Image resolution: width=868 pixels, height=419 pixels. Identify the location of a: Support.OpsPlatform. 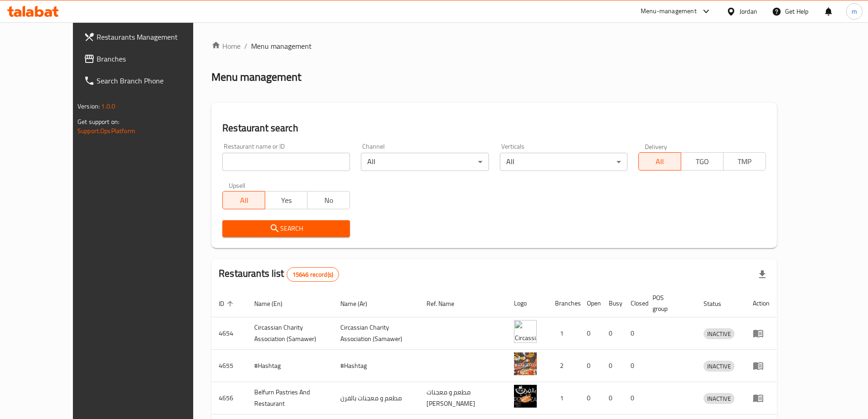
(106, 131).